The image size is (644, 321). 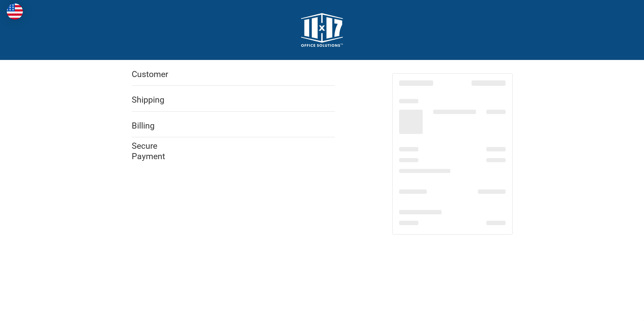 I want to click on img: 11x17.com, so click(x=322, y=30).